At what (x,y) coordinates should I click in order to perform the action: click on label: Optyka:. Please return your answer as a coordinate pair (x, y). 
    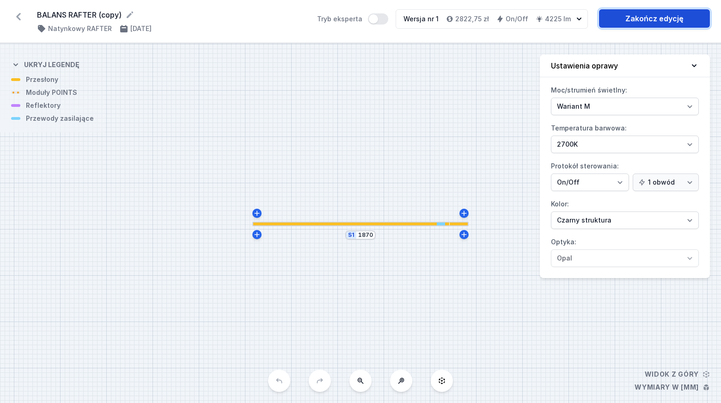
    Looking at the image, I should click on (625, 251).